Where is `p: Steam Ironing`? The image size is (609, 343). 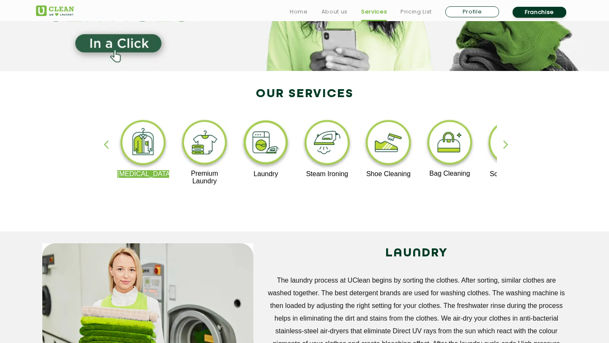 p: Steam Ironing is located at coordinates (327, 174).